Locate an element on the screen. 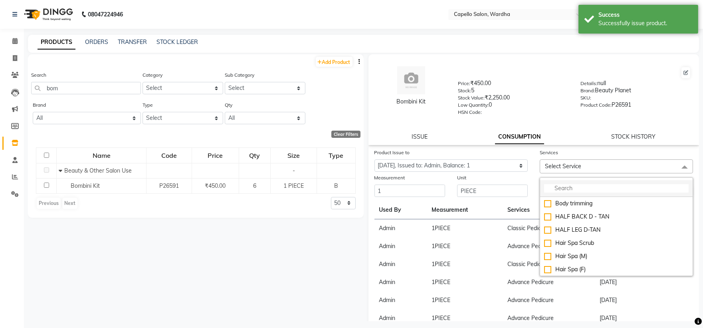 The width and height of the screenshot is (703, 328). label: SKU: is located at coordinates (586, 98).